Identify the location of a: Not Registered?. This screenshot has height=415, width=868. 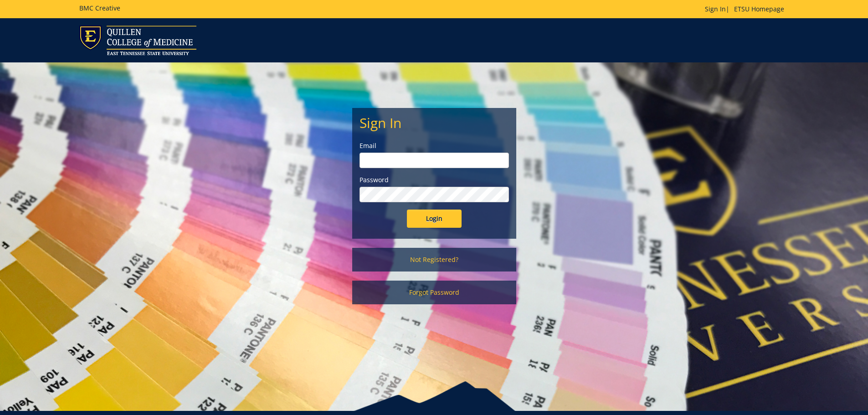
(434, 259).